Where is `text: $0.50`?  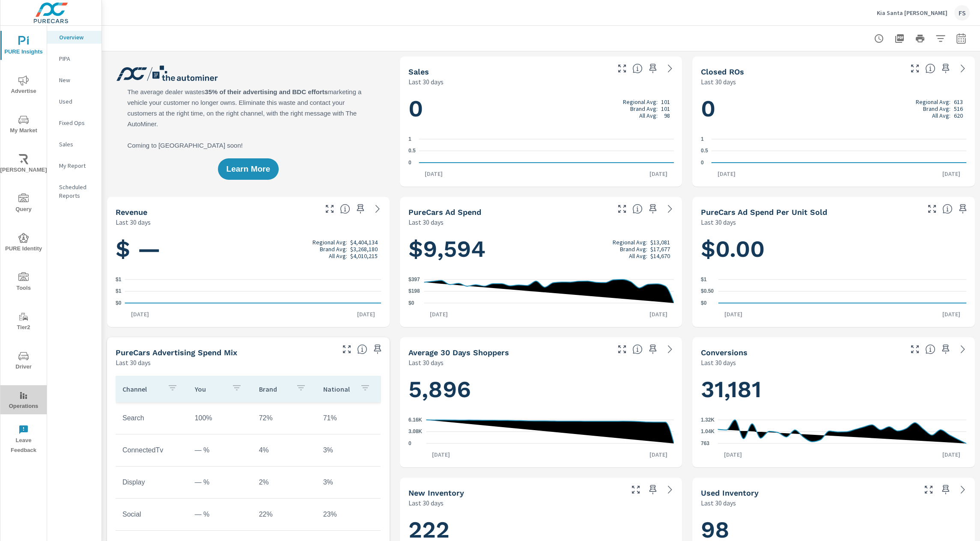
text: $0.50 is located at coordinates (707, 292).